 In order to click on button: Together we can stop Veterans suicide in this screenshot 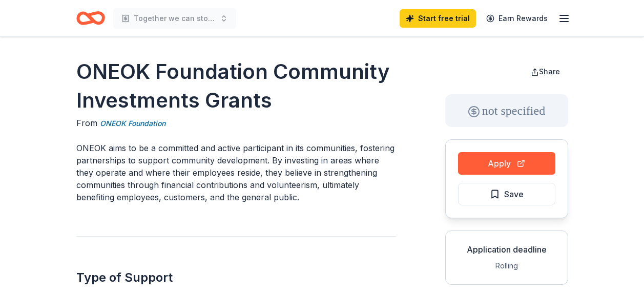, I will do `click(175, 18)`.